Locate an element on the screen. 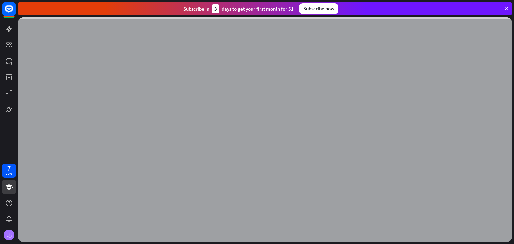  div: زل is located at coordinates (9, 235).